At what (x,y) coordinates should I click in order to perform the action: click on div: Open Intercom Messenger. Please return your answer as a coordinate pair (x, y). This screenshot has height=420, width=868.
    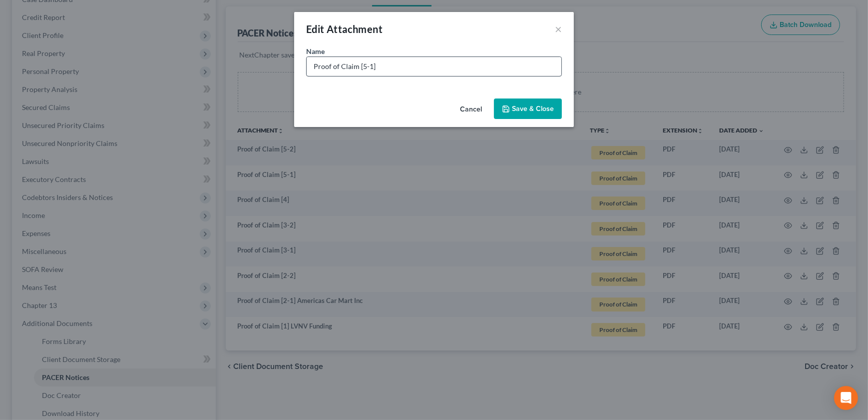
    Looking at the image, I should click on (846, 398).